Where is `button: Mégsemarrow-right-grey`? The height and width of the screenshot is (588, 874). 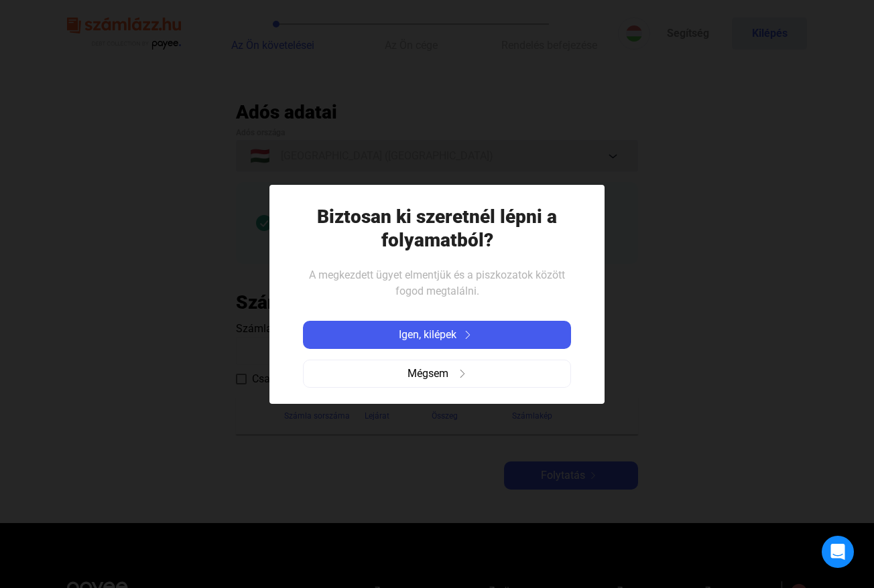
button: Mégsemarrow-right-grey is located at coordinates (437, 374).